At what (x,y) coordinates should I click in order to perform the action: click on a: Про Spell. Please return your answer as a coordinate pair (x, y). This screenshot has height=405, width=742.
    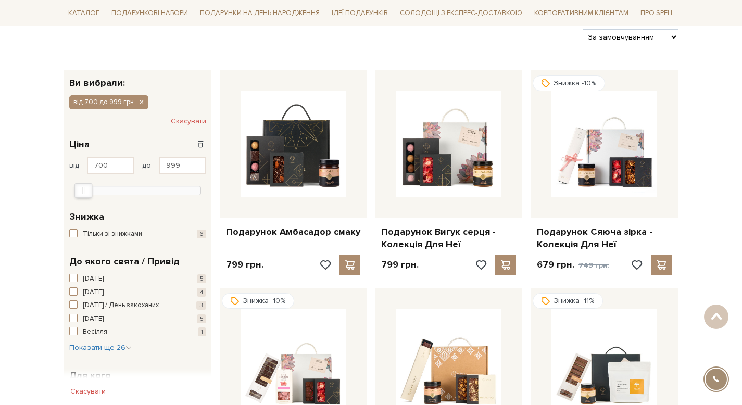
    Looking at the image, I should click on (657, 13).